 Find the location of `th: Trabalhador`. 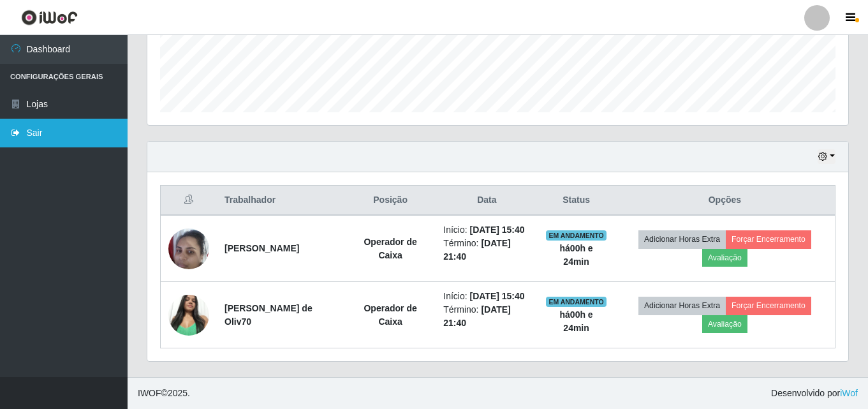

th: Trabalhador is located at coordinates (281, 200).